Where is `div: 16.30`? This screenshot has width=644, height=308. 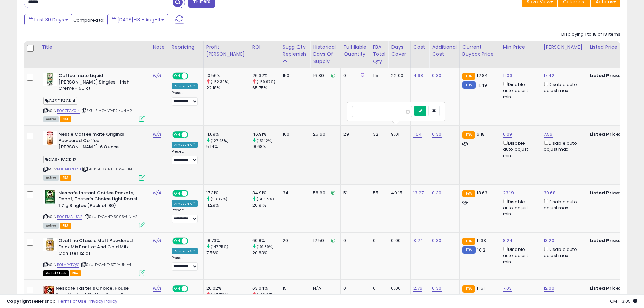
div: 16.30 is located at coordinates (324, 76).